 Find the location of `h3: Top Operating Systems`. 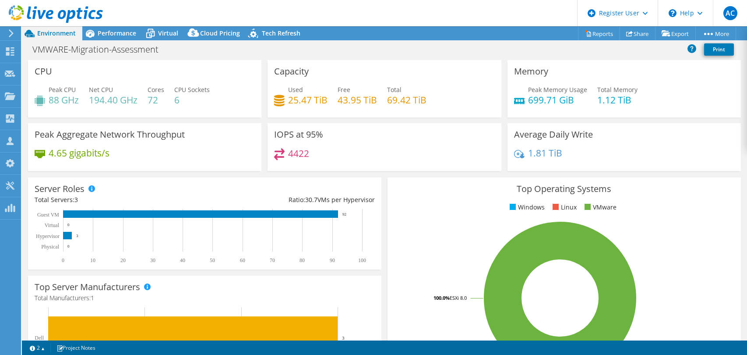

h3: Top Operating Systems is located at coordinates (564, 189).